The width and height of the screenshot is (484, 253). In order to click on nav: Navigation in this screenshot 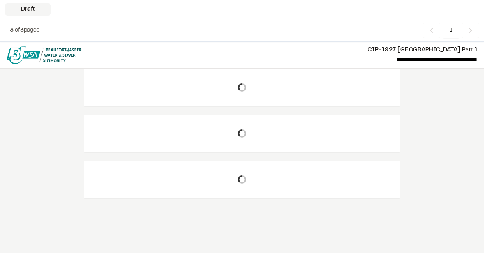, I will do `click(451, 30)`.